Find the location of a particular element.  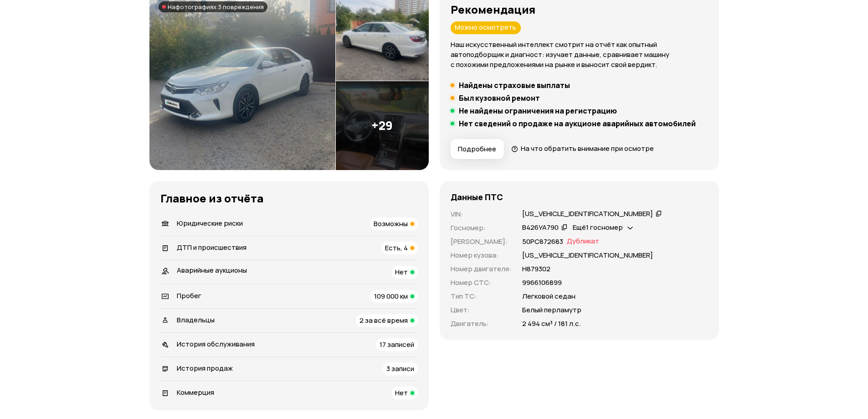

div: Можно осмотреть is located at coordinates (486, 28).